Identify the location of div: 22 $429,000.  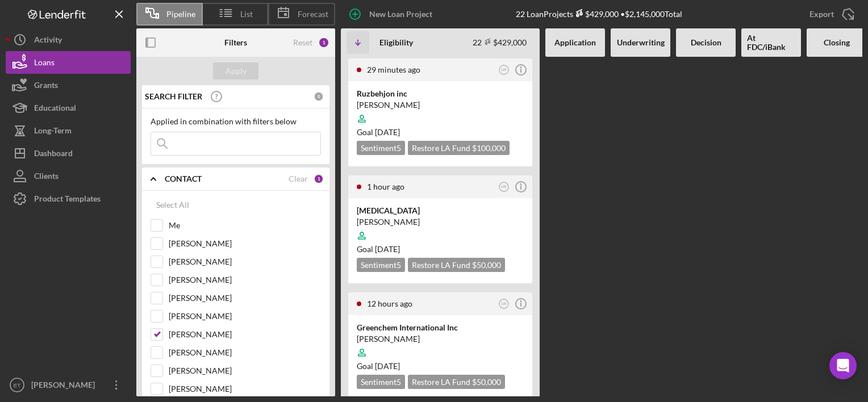
(499, 42).